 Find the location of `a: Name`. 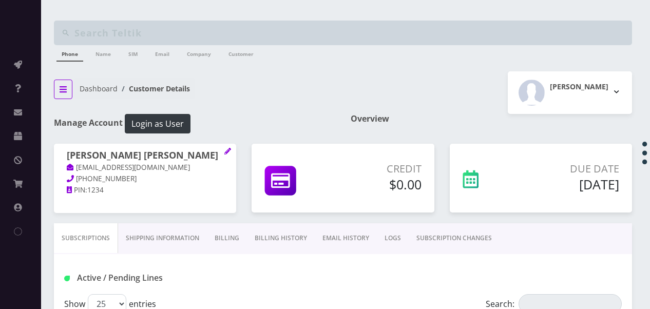

a: Name is located at coordinates (103, 53).